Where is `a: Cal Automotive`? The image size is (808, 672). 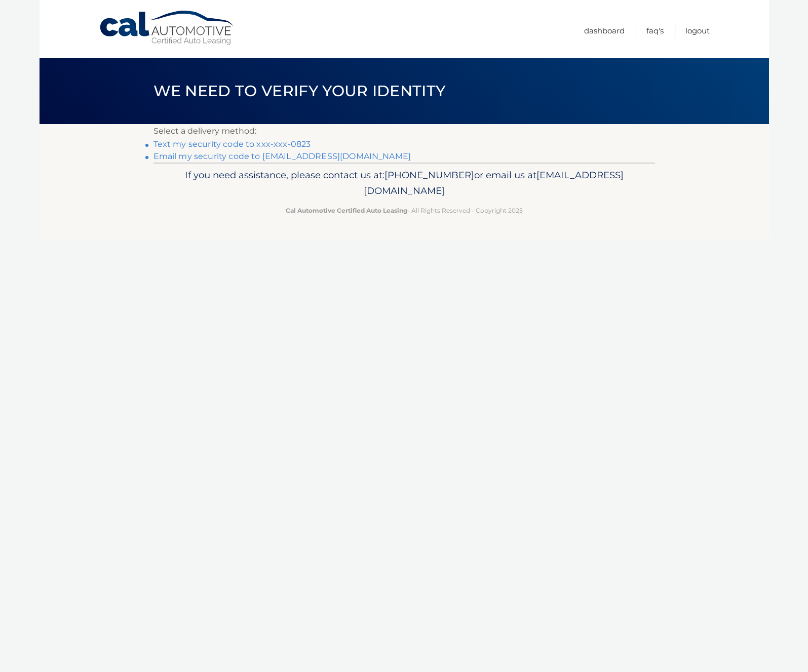
a: Cal Automotive is located at coordinates (167, 28).